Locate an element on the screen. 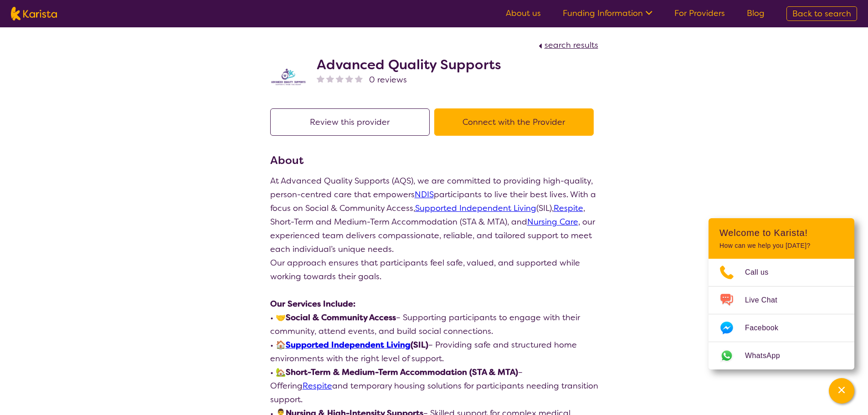  strong: Social & Community Access is located at coordinates (341, 318).